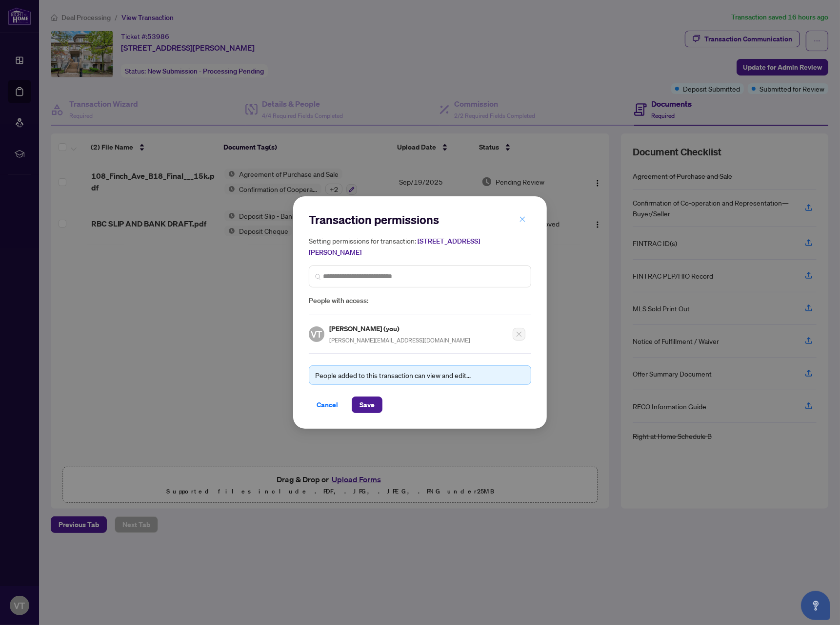  What do you see at coordinates (420, 220) in the screenshot?
I see `h2: Transaction permissions` at bounding box center [420, 220].